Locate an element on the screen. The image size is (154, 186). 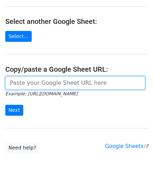
div: Chat Widget is located at coordinates (136, 169).